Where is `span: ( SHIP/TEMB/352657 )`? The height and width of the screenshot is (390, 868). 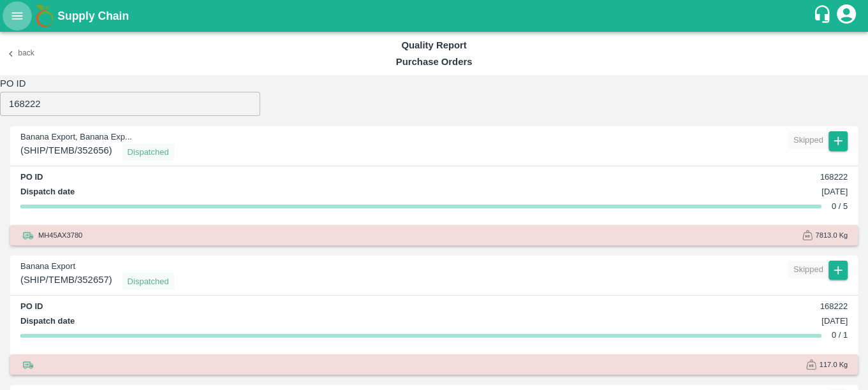 span: ( SHIP/TEMB/352657 ) is located at coordinates (66, 282).